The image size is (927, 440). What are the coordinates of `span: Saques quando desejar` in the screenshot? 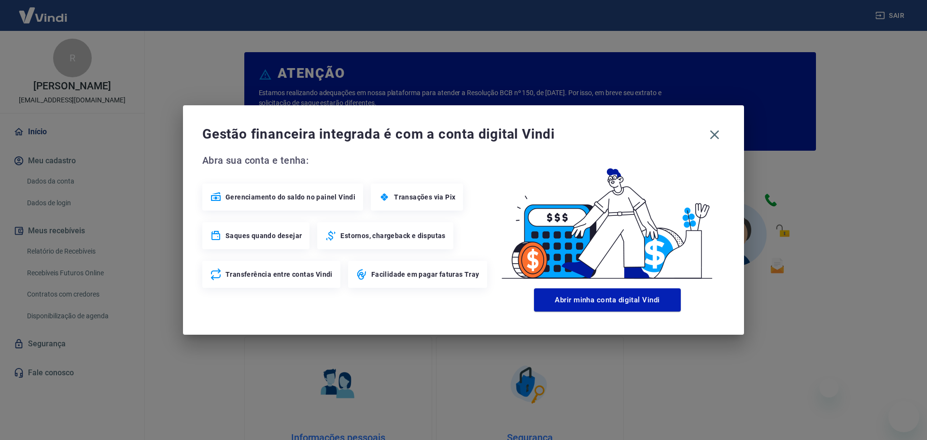 It's located at (264, 236).